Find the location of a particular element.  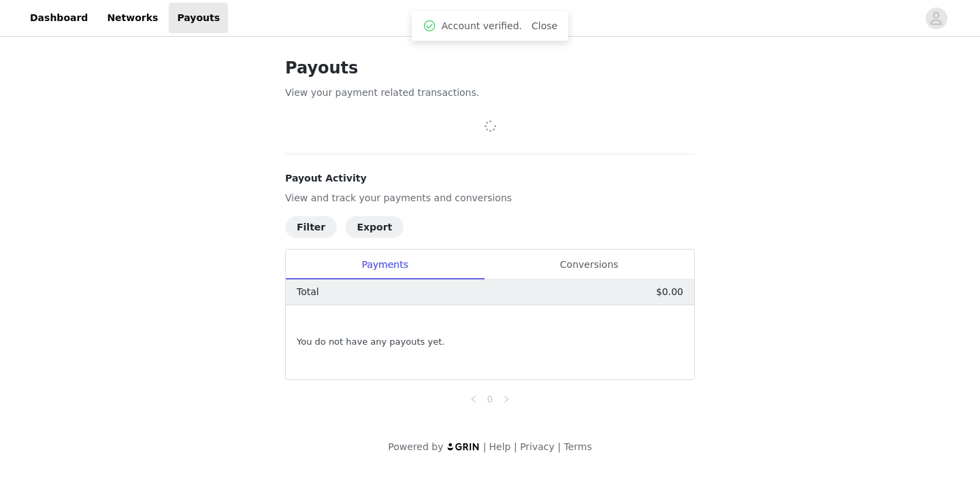

i: icon: right is located at coordinates (506, 399).